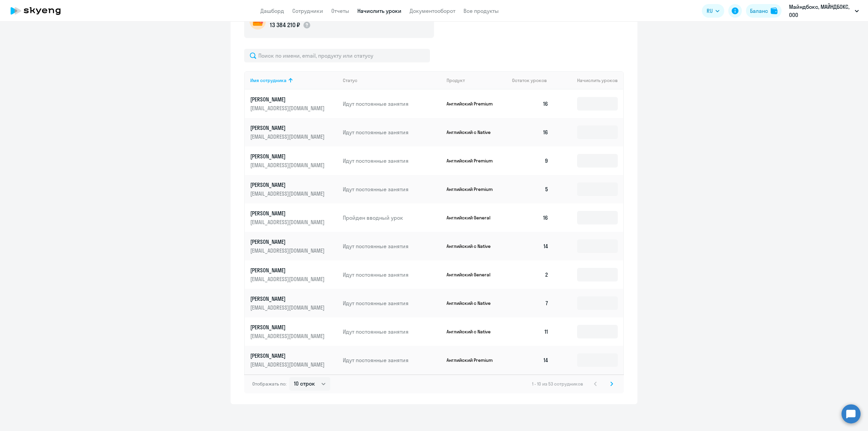  Describe the element at coordinates (759, 11) in the screenshot. I see `div: Баланс` at that location.